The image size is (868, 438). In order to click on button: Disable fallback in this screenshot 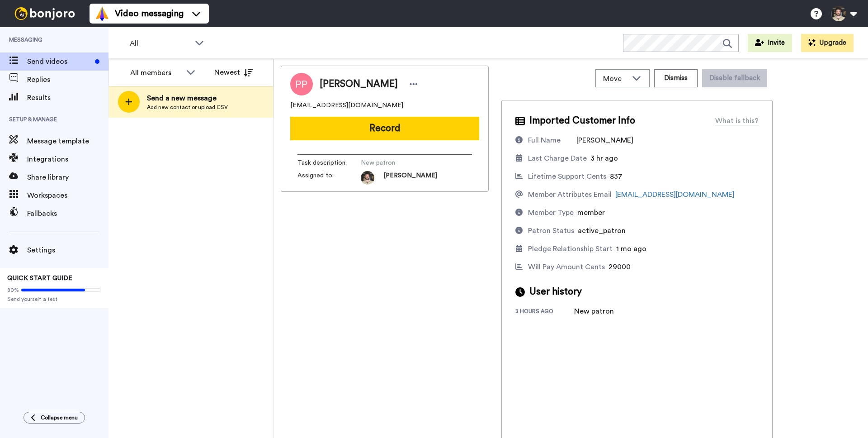, I will do `click(735, 78)`.